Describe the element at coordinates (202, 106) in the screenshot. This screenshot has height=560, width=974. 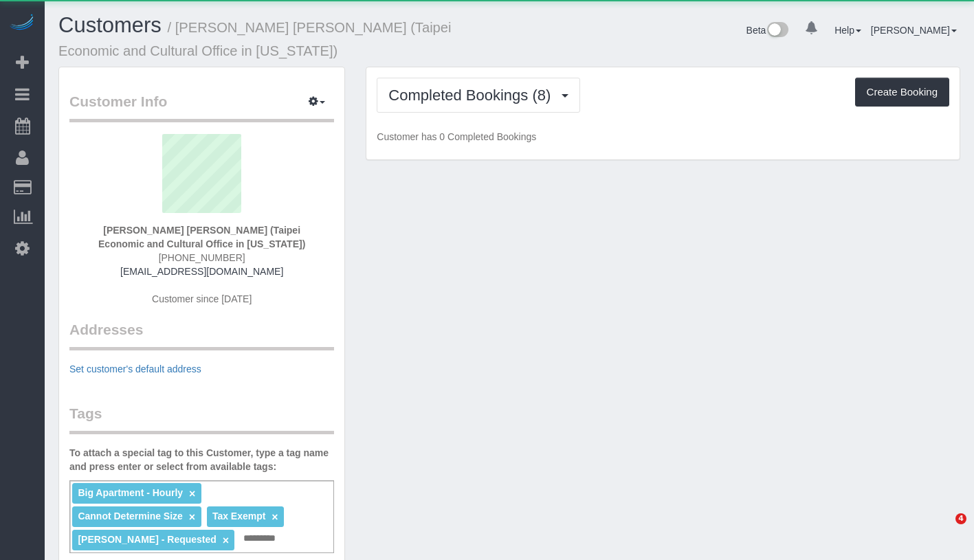
I see `legend: Customer Info` at that location.